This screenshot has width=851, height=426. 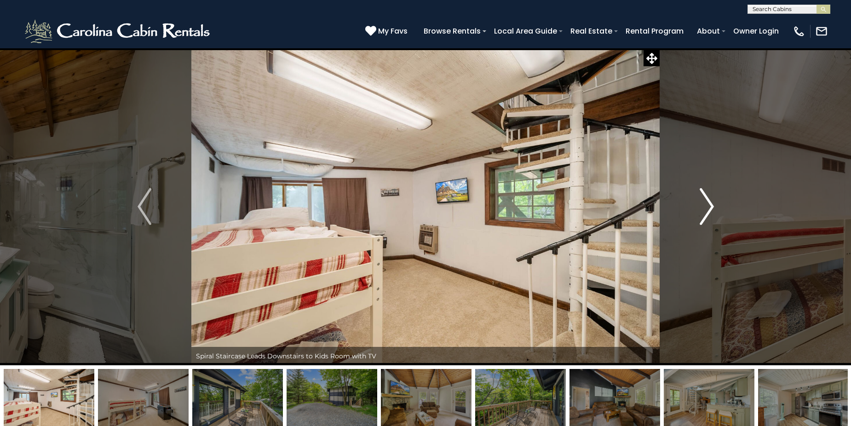 What do you see at coordinates (525, 31) in the screenshot?
I see `a: Local Area Guide` at bounding box center [525, 31].